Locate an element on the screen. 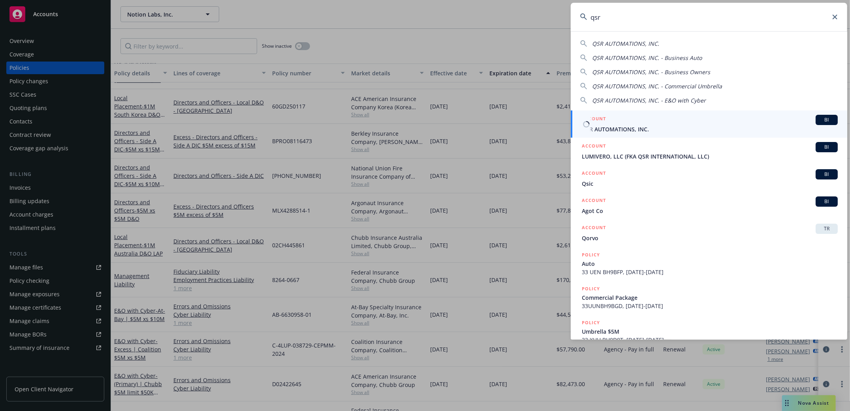 This screenshot has width=850, height=411. a: ACCOUNTBIQsic is located at coordinates (709, 178).